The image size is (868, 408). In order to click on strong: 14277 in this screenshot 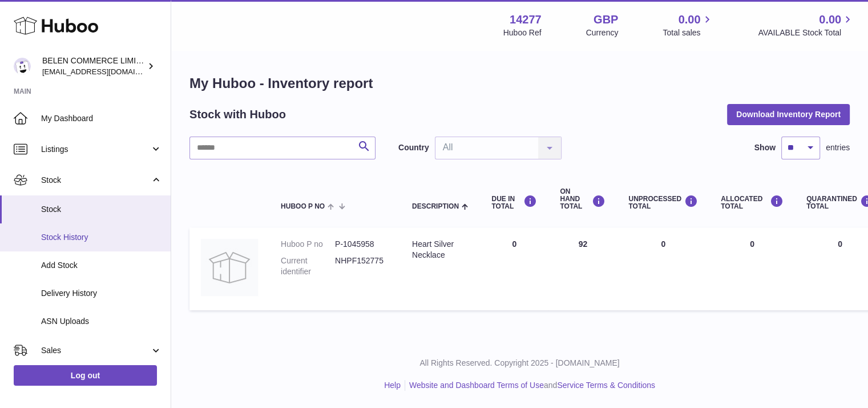, I will do `click(526, 19)`.